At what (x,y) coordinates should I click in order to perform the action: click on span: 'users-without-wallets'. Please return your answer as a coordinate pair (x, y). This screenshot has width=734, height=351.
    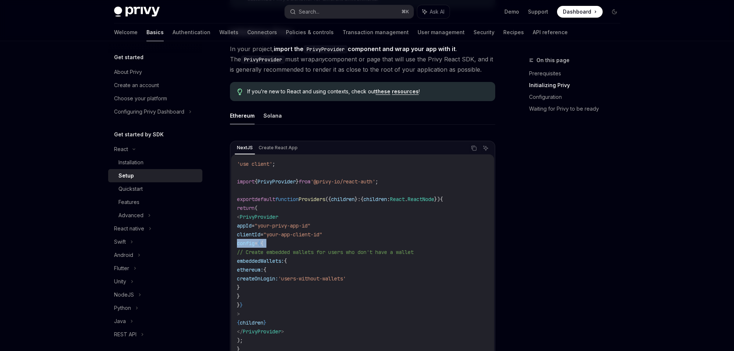
    Looking at the image, I should click on (312, 279).